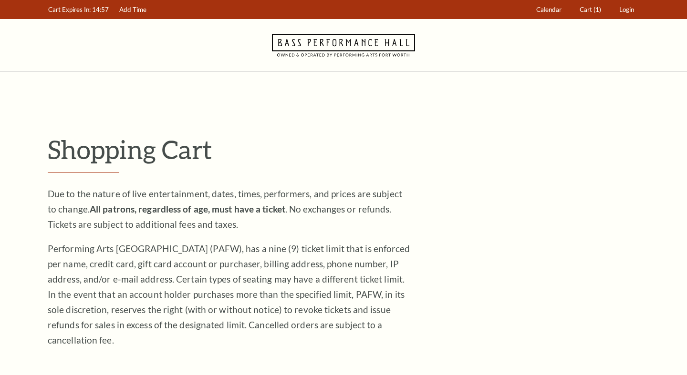 This screenshot has width=687, height=375. I want to click on p: Shopping Cart, so click(343, 149).